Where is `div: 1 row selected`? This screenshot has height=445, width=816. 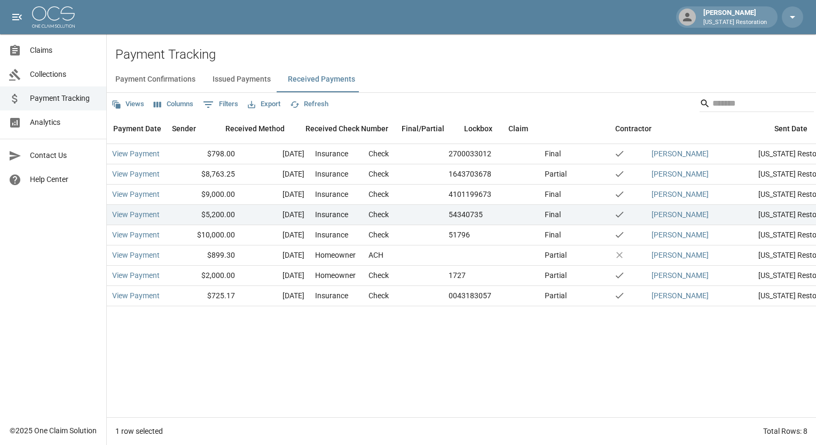 div: 1 row selected is located at coordinates (139, 432).